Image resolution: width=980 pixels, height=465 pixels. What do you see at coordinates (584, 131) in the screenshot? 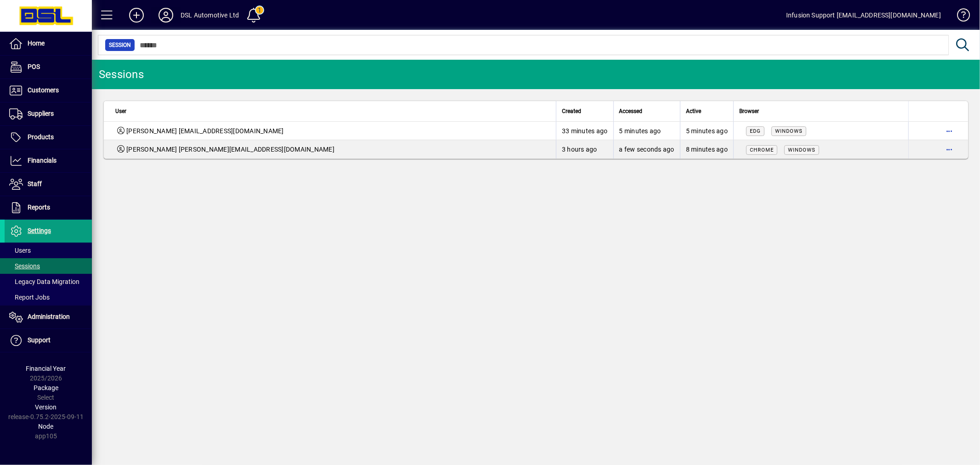
I see `td: 33 minutes ago` at bounding box center [584, 131].